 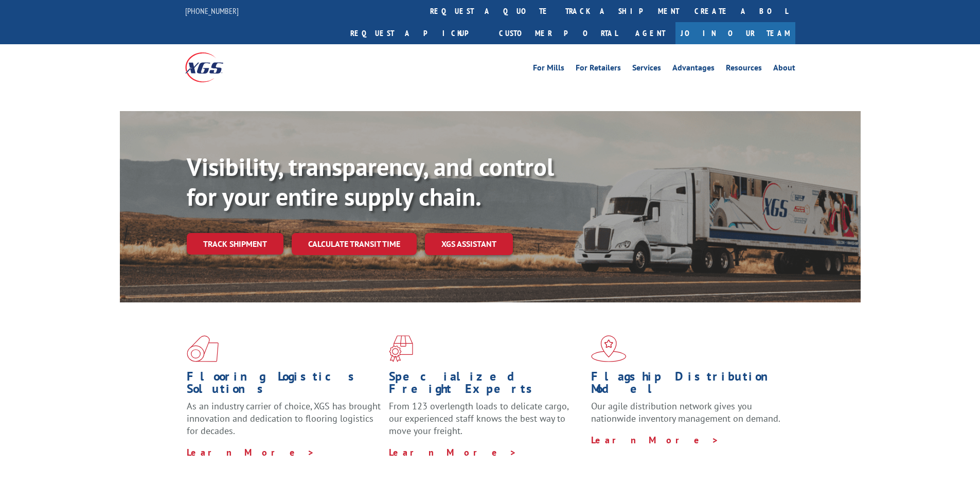 I want to click on a: Calculate transit time, so click(x=354, y=244).